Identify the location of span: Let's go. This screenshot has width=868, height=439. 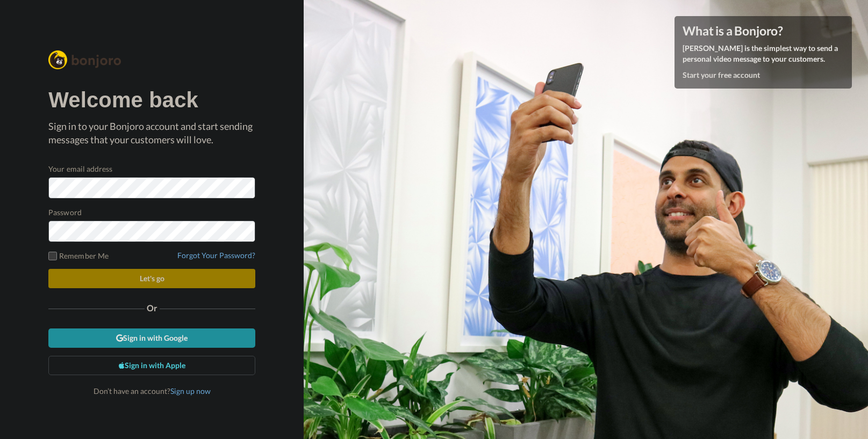
(152, 278).